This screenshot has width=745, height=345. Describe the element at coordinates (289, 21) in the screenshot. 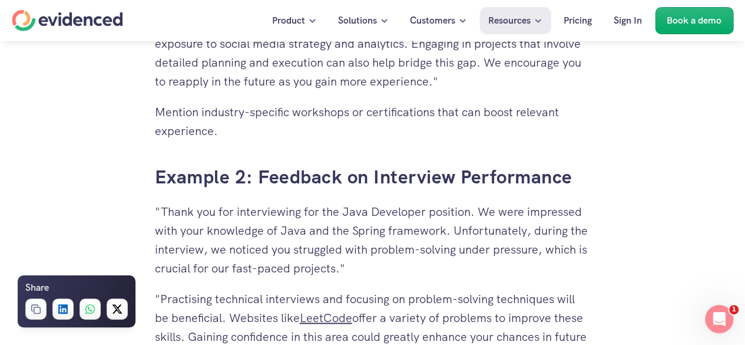

I see `p: Product` at that location.